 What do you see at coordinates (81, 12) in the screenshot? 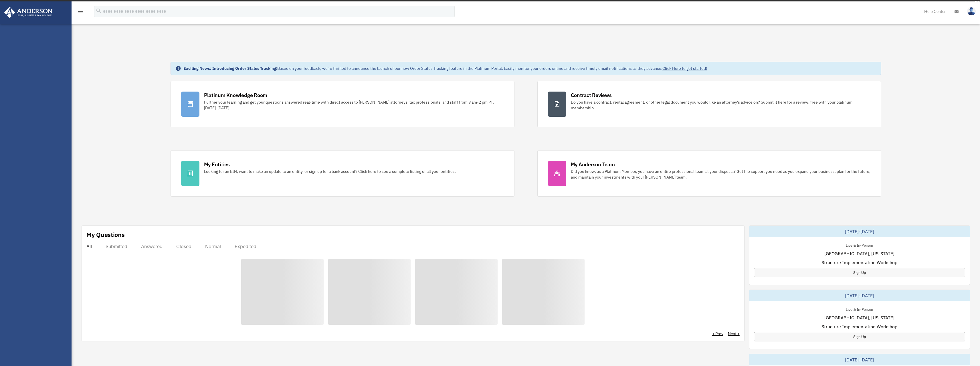
I see `i: menu` at bounding box center [81, 12].